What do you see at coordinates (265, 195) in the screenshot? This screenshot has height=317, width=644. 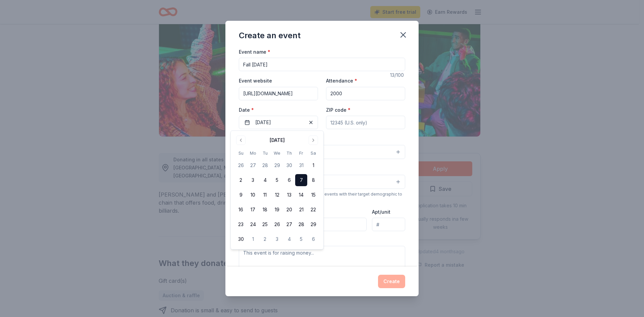 I see `button: 11` at bounding box center [265, 195].